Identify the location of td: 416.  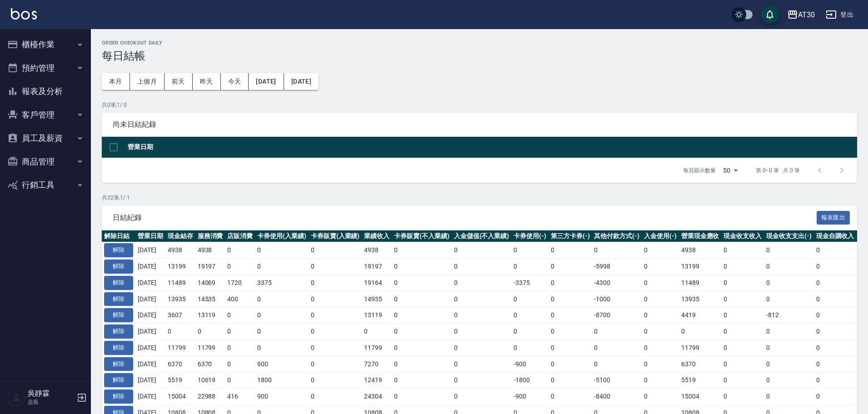
(240, 397).